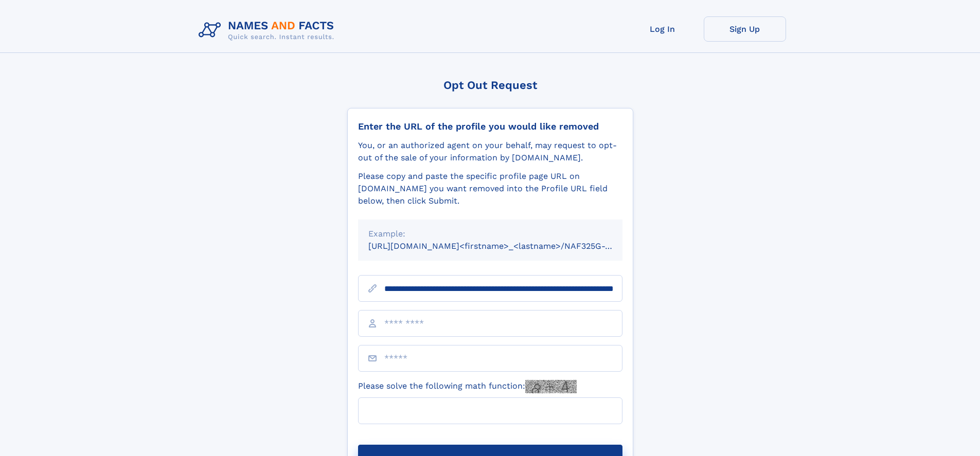 Image resolution: width=980 pixels, height=456 pixels. I want to click on a: Sign Up, so click(745, 28).